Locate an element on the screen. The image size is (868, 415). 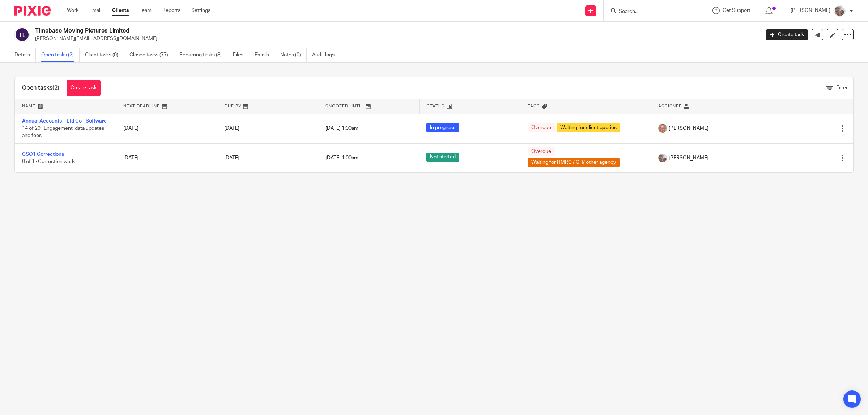
span: Get Support is located at coordinates (737, 11).